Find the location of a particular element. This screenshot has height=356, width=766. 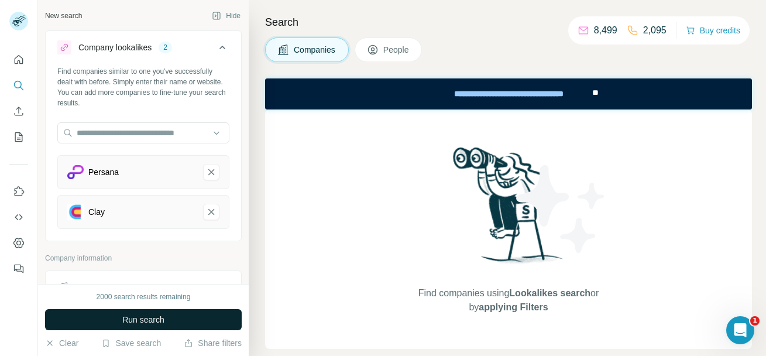

div: Company lookalikes is located at coordinates (115, 47).